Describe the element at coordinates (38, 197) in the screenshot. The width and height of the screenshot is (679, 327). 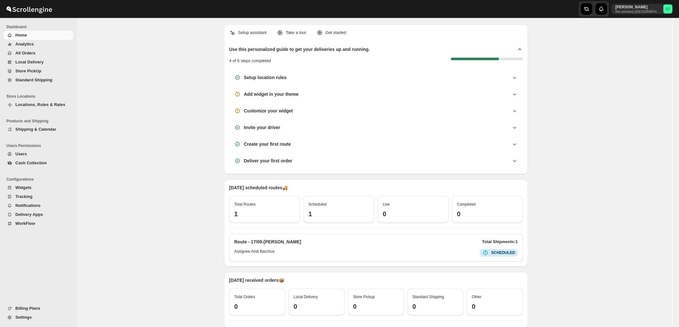
I see `button: Tracking` at that location.